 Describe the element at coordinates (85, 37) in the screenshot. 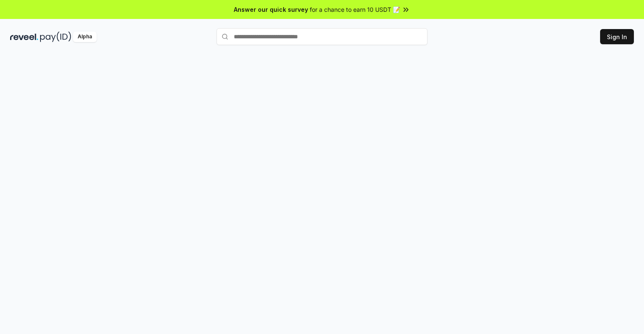

I see `div: Alpha` at that location.